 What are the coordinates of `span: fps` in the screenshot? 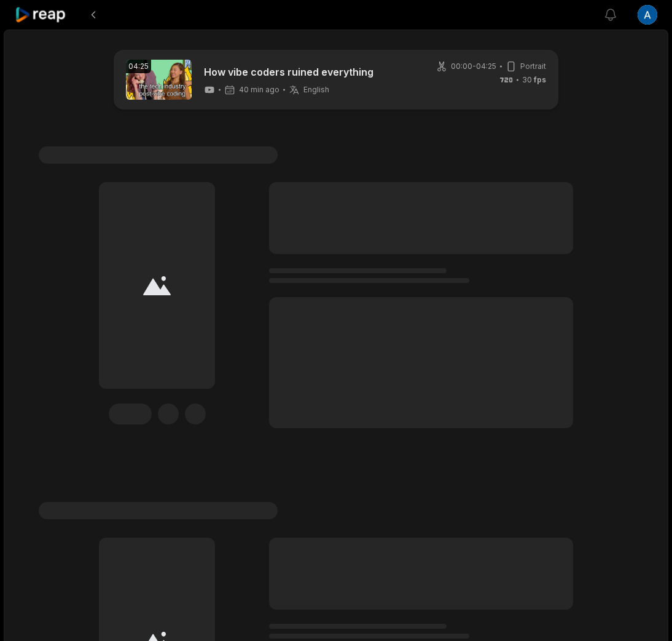 It's located at (540, 80).